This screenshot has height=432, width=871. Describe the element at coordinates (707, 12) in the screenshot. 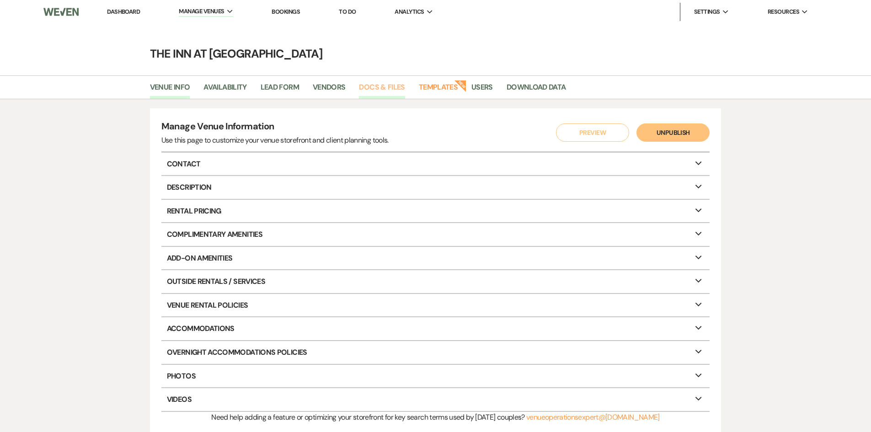

I see `span: Settings` at that location.